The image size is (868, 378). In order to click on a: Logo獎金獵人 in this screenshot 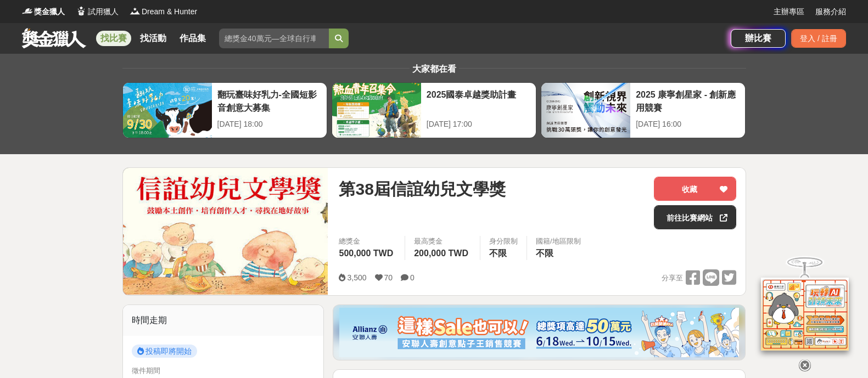, I will do `click(44, 11)`.